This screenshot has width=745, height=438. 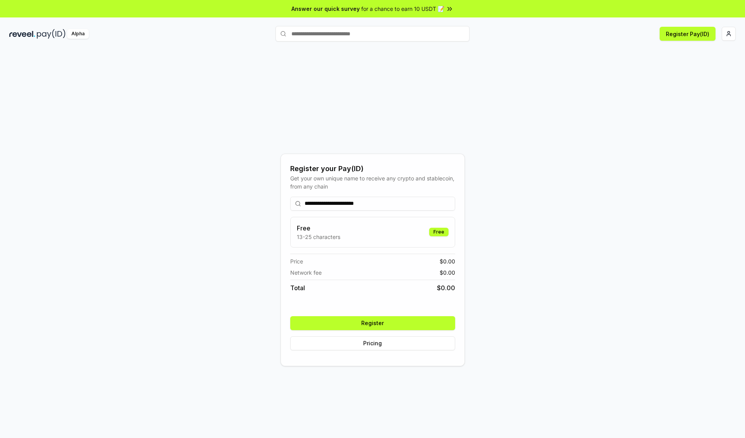 What do you see at coordinates (403, 9) in the screenshot?
I see `span: for a chance to earn 10 USDT 📝` at bounding box center [403, 9].